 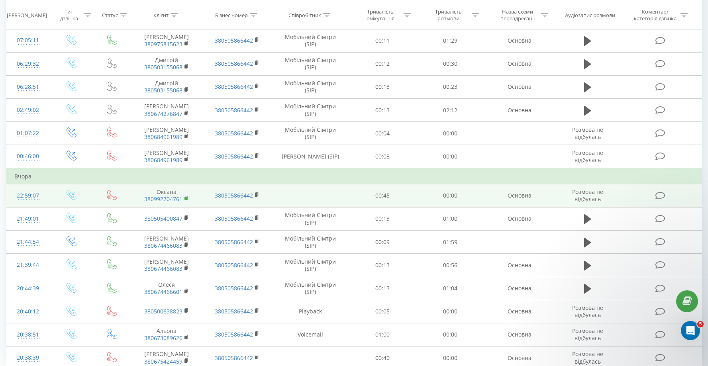 I want to click on td: Олеся, so click(x=166, y=289).